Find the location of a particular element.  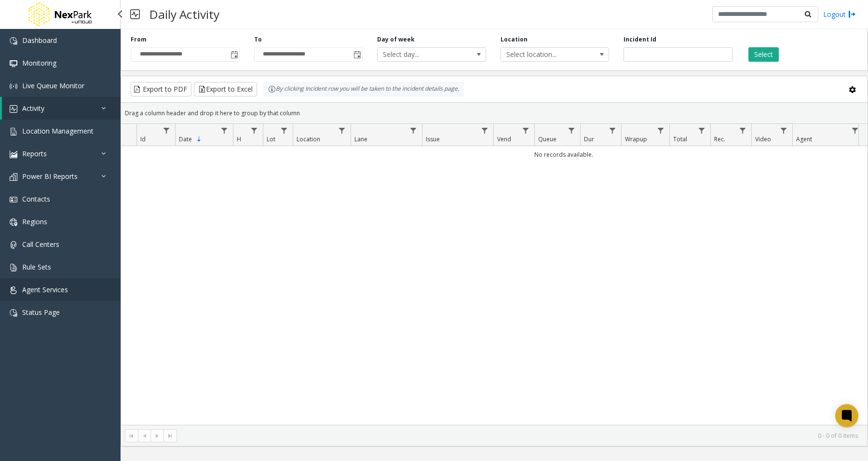

span: Video is located at coordinates (763, 139).